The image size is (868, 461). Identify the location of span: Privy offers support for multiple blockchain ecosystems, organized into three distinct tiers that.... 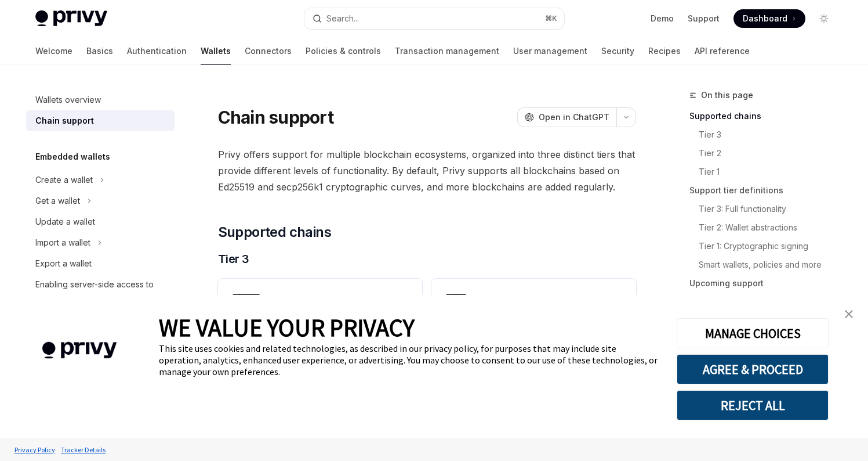
(427, 170).